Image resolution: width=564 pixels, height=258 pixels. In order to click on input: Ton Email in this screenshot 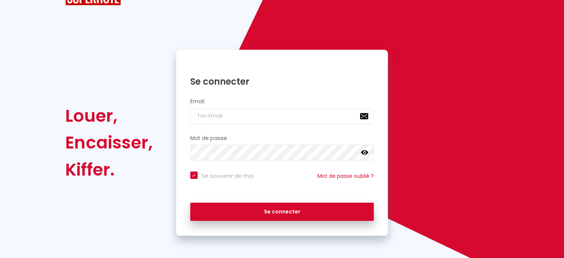, I will do `click(282, 116)`.